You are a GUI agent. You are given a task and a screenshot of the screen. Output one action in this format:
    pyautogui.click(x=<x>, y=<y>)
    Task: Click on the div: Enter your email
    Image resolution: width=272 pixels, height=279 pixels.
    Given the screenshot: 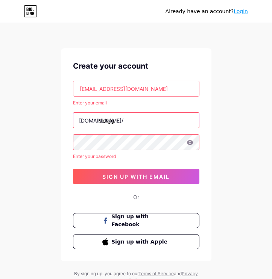 What is the action you would take?
    pyautogui.click(x=136, y=103)
    